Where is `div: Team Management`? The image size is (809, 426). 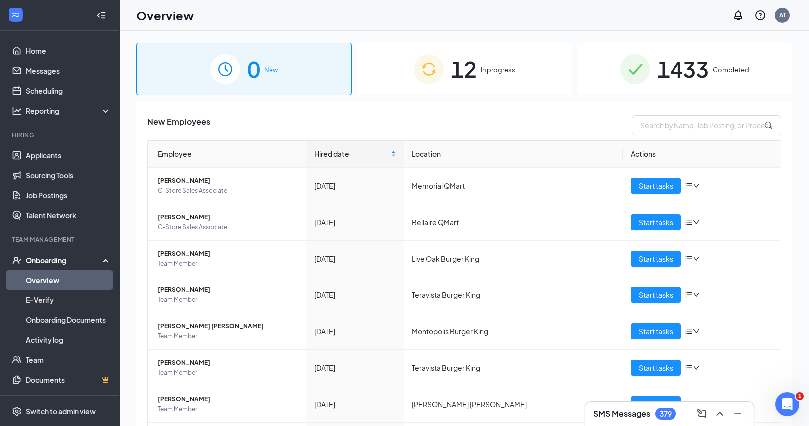 div: Team Management is located at coordinates (60, 239).